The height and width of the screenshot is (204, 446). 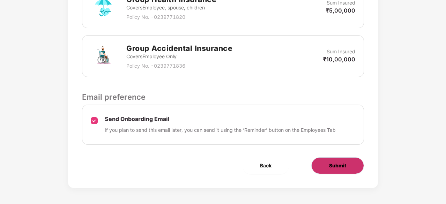 What do you see at coordinates (266, 166) in the screenshot?
I see `span: Back` at bounding box center [266, 166].